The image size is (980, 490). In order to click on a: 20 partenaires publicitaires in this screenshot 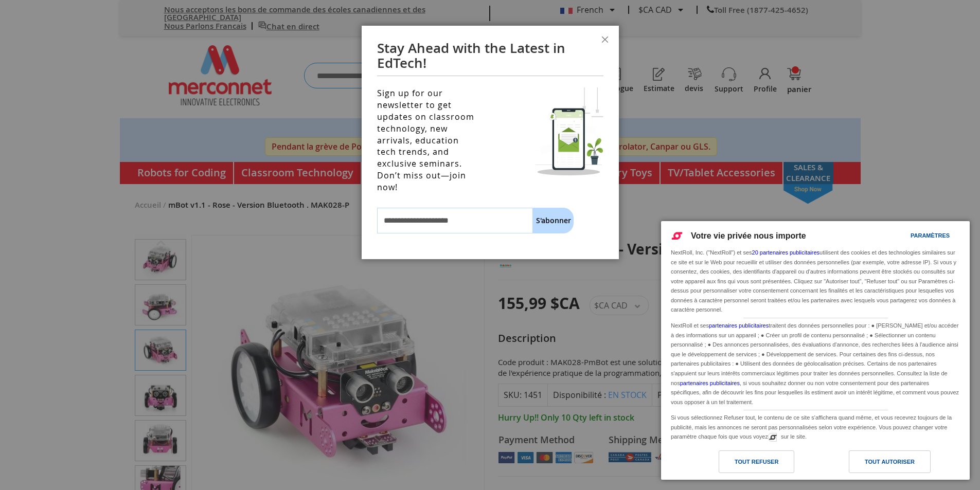, I will do `click(786, 252)`.